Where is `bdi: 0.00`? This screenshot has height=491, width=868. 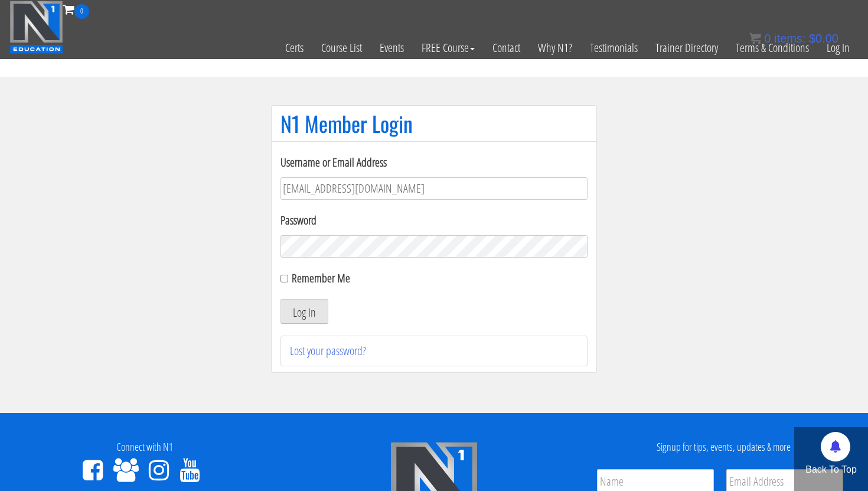 bdi: 0.00 is located at coordinates (824, 38).